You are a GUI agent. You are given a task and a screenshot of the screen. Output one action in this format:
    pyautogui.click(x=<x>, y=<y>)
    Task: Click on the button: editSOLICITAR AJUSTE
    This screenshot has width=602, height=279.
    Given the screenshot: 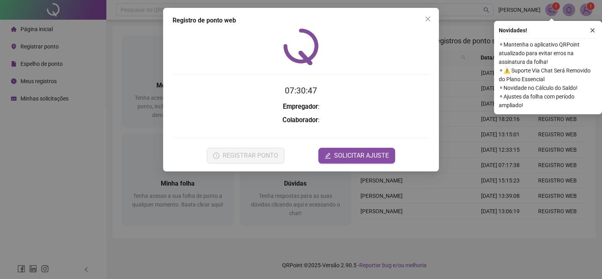 What is the action you would take?
    pyautogui.click(x=357, y=156)
    